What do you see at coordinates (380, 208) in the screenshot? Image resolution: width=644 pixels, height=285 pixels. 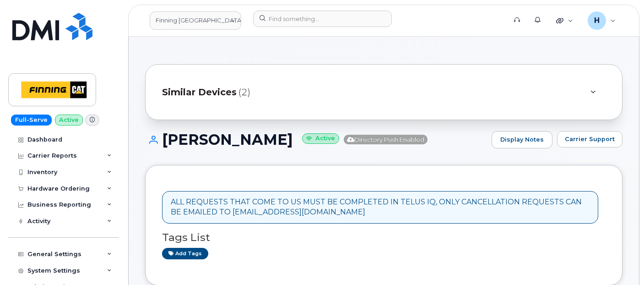 I see `div: ALL REQUESTS THAT COME TO US MUST BE COMPLETED IN TELUS IQ, ONLY CANCELLATION REQUESTS CAN BE EMA...` at bounding box center [380, 208].